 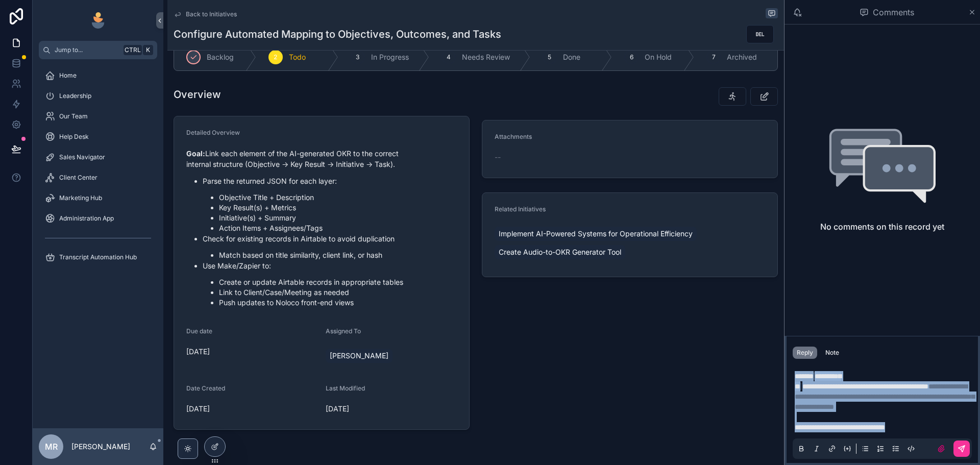 I want to click on li: Initiative(s) + Summary, so click(x=338, y=218).